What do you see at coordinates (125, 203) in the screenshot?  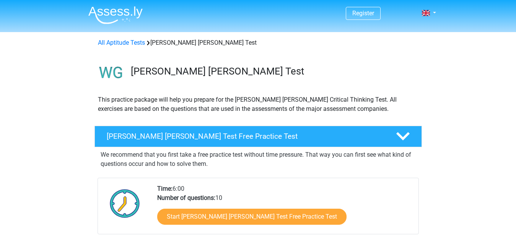 I see `img: Clock` at bounding box center [125, 203].